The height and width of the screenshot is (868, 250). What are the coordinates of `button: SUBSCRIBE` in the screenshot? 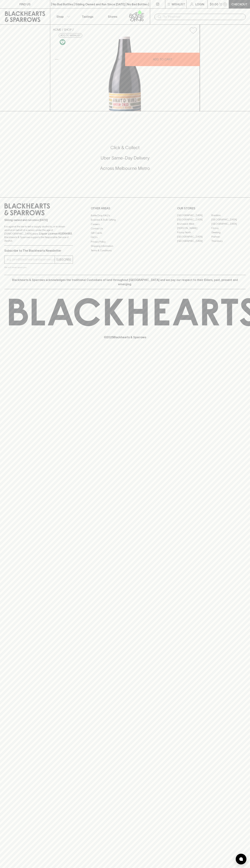 It's located at (64, 259).